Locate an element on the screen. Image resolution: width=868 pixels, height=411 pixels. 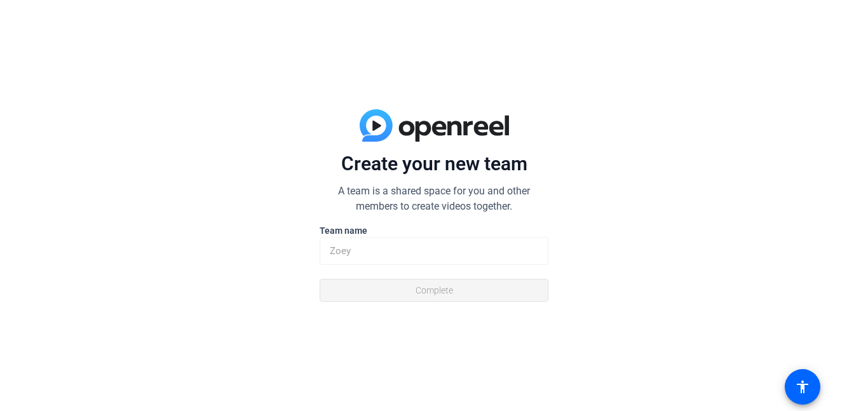
label: Team name is located at coordinates (434, 231).